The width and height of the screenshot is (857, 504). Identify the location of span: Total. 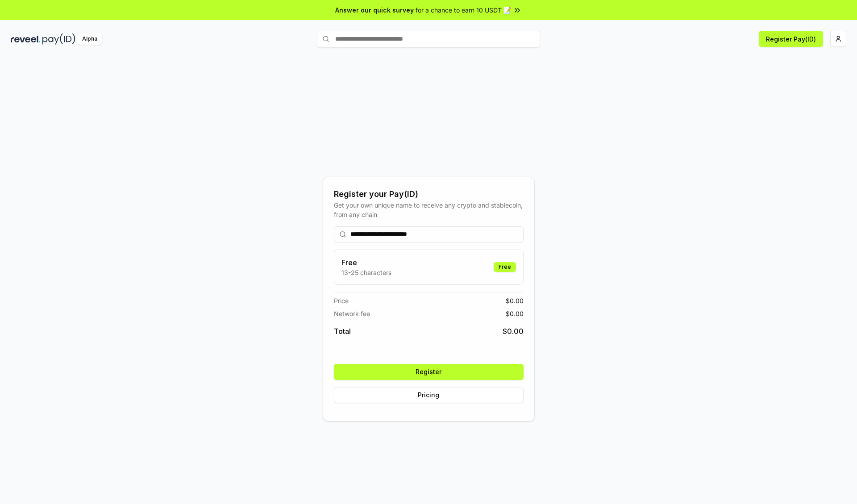
(343, 331).